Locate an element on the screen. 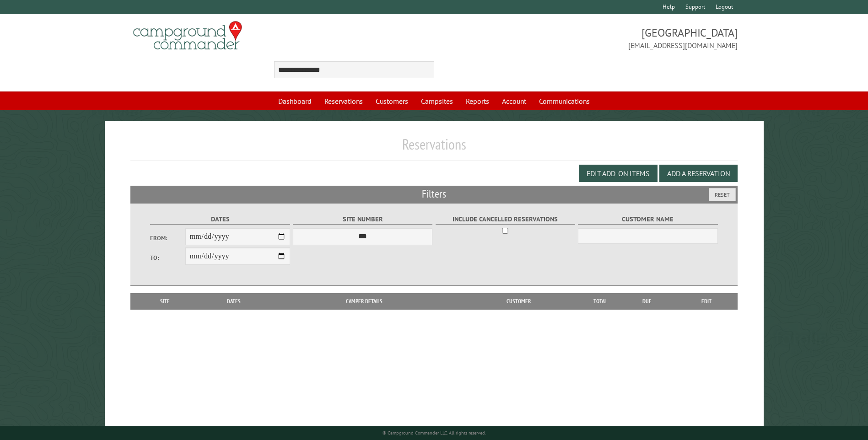  label: From: is located at coordinates (167, 238).